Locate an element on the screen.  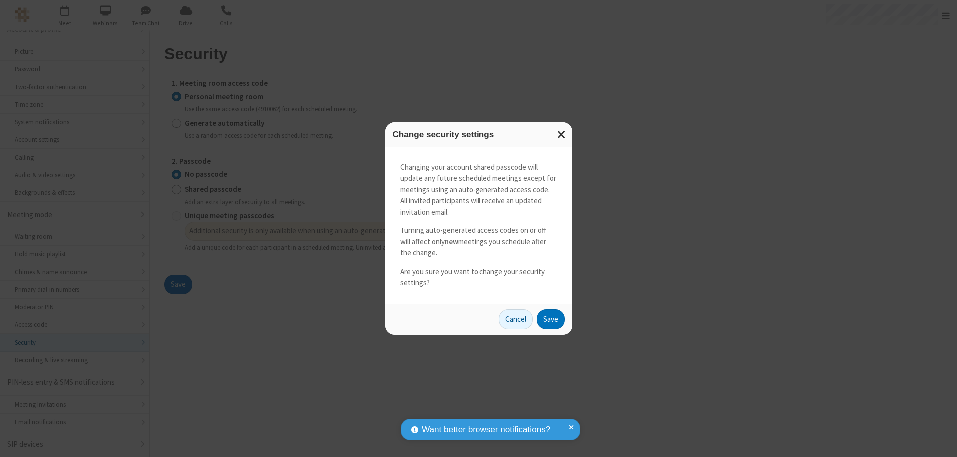
strong: new is located at coordinates (451, 241).